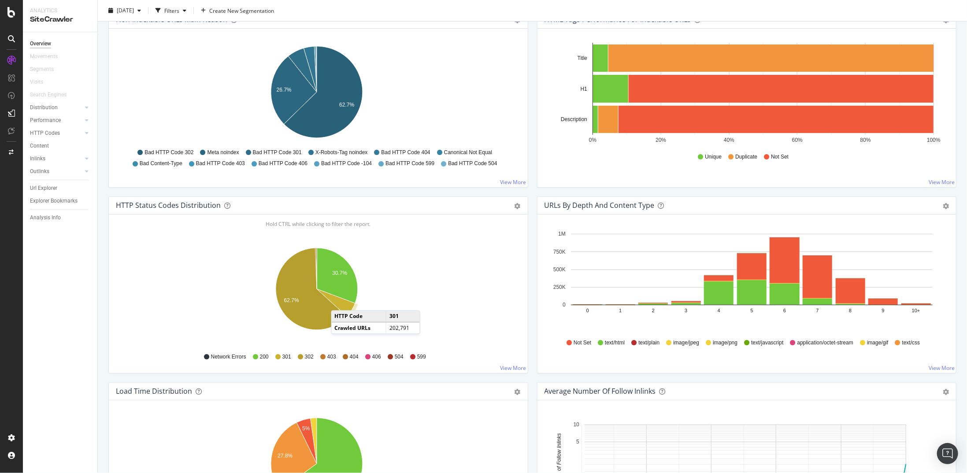 Image resolution: width=967 pixels, height=473 pixels. Describe the element at coordinates (169, 152) in the screenshot. I see `span: Bad HTTP Code 302` at that location.